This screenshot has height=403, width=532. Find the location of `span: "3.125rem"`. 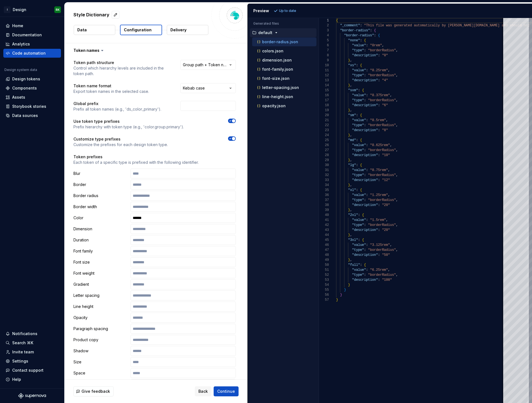

span: "3.125rem" is located at coordinates (380, 245).